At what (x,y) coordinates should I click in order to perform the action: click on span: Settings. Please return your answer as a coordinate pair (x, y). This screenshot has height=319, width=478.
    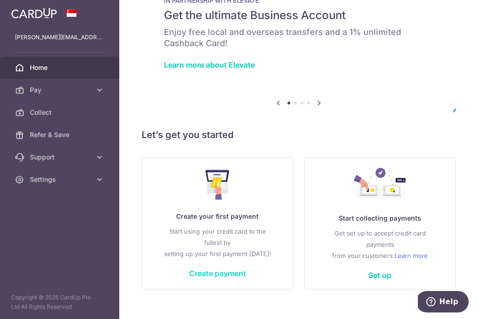
    Looking at the image, I should click on (61, 179).